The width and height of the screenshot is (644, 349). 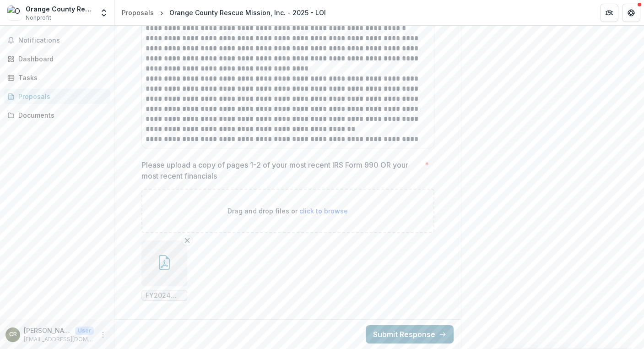 I want to click on button: Open entity switcher, so click(x=104, y=13).